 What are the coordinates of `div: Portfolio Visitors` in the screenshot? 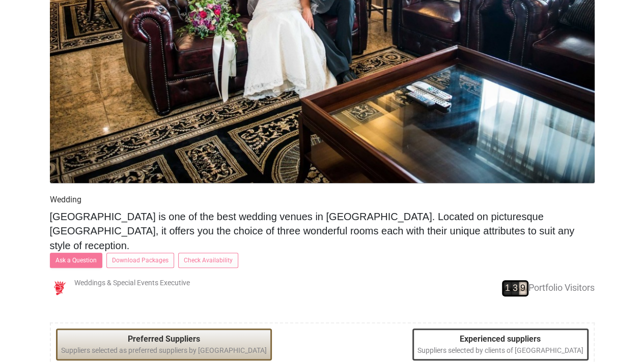 It's located at (503, 288).